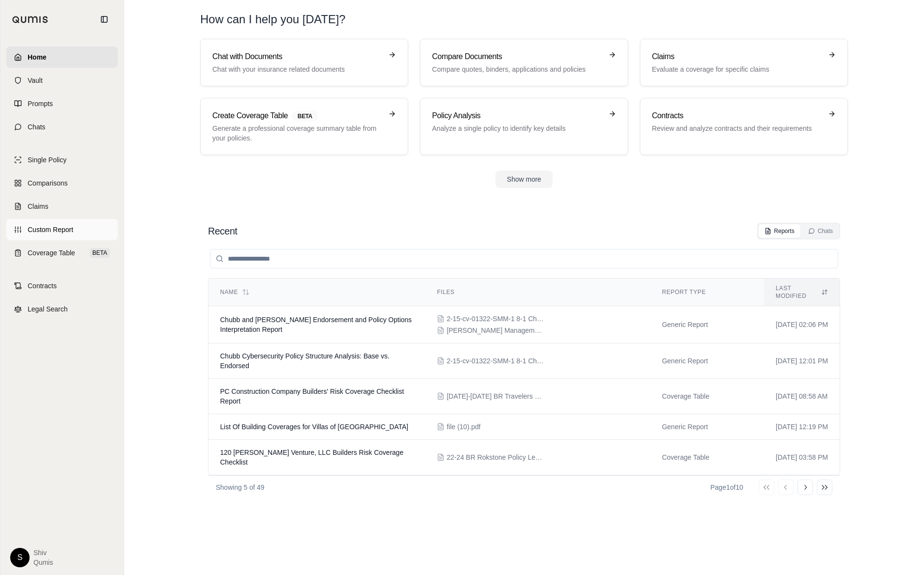 The width and height of the screenshot is (924, 575). Describe the element at coordinates (317, 292) in the screenshot. I see `div: Name` at that location.